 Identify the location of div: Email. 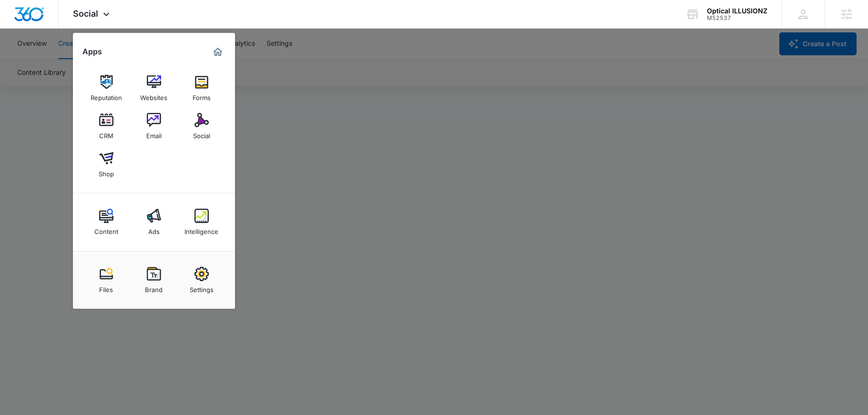
(154, 134).